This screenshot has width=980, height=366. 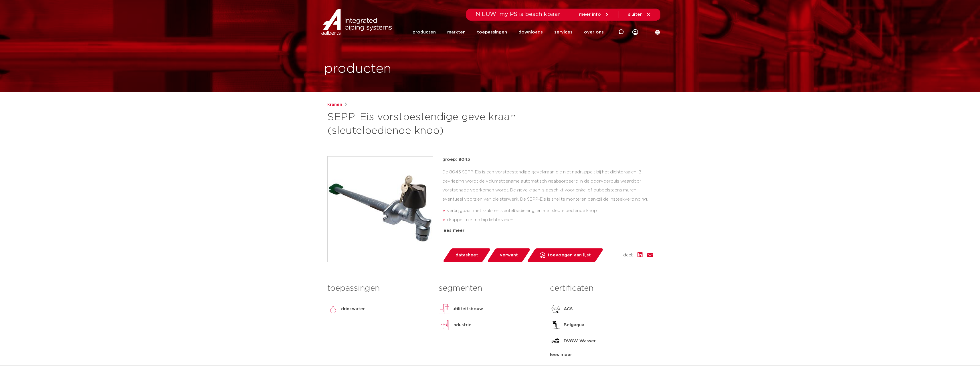 What do you see at coordinates (435, 124) in the screenshot?
I see `h1: SEPP-Eis vorstbestendige gevelkraan (sleutelbediende knop)` at bounding box center [435, 124].